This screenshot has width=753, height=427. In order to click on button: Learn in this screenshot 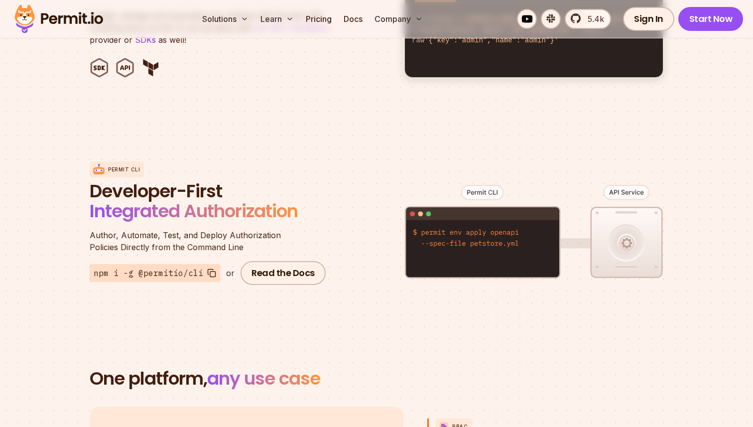, I will do `click(277, 19)`.